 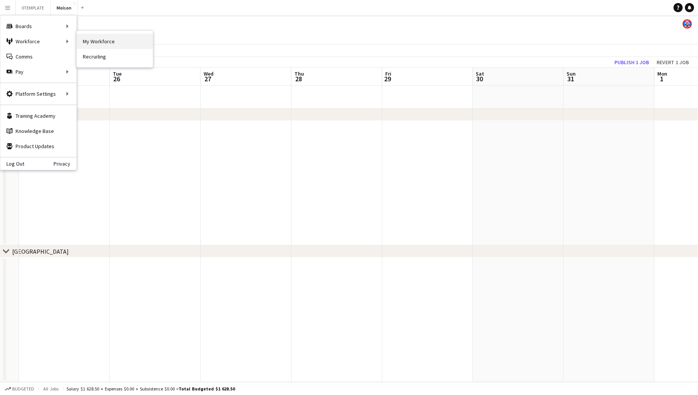 What do you see at coordinates (571, 74) in the screenshot?
I see `span: Sun` at bounding box center [571, 74].